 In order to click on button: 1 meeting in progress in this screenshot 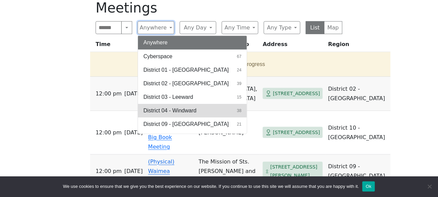, I will do `click(239, 64)`.